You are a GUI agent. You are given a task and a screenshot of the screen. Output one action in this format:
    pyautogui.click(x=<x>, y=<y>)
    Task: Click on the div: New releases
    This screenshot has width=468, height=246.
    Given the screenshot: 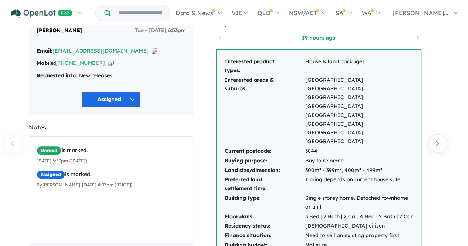 What is the action you would take?
    pyautogui.click(x=111, y=76)
    